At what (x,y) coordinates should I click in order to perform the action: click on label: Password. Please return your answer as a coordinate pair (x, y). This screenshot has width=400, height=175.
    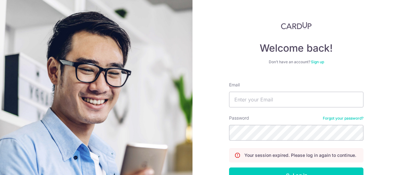
    Looking at the image, I should click on (239, 118).